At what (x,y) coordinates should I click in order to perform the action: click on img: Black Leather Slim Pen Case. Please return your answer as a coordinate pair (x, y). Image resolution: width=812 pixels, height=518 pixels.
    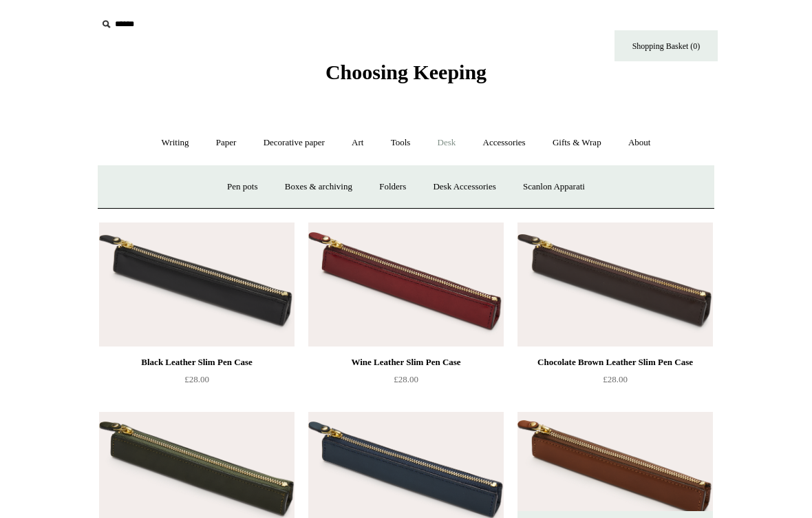
    Looking at the image, I should click on (197, 284).